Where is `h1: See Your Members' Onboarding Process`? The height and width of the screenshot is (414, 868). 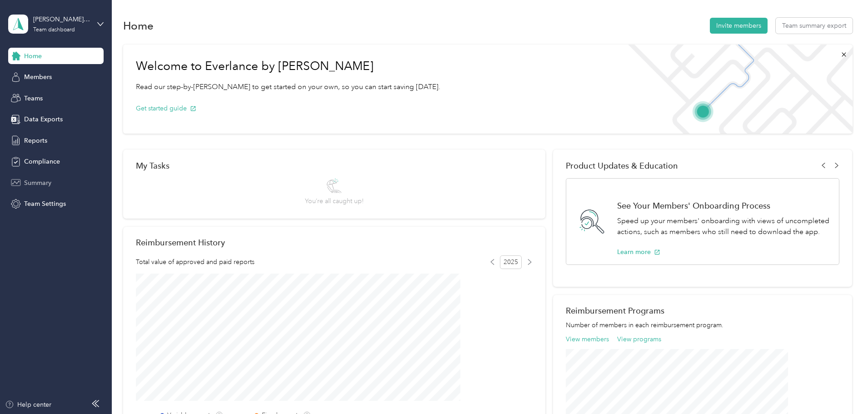
h1: See Your Members' Onboarding Process is located at coordinates (723, 205).